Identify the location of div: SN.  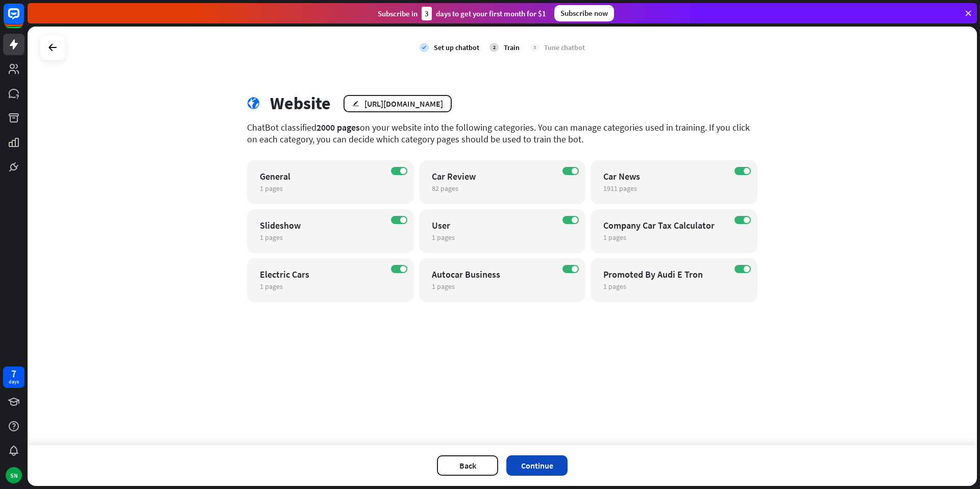
(14, 475).